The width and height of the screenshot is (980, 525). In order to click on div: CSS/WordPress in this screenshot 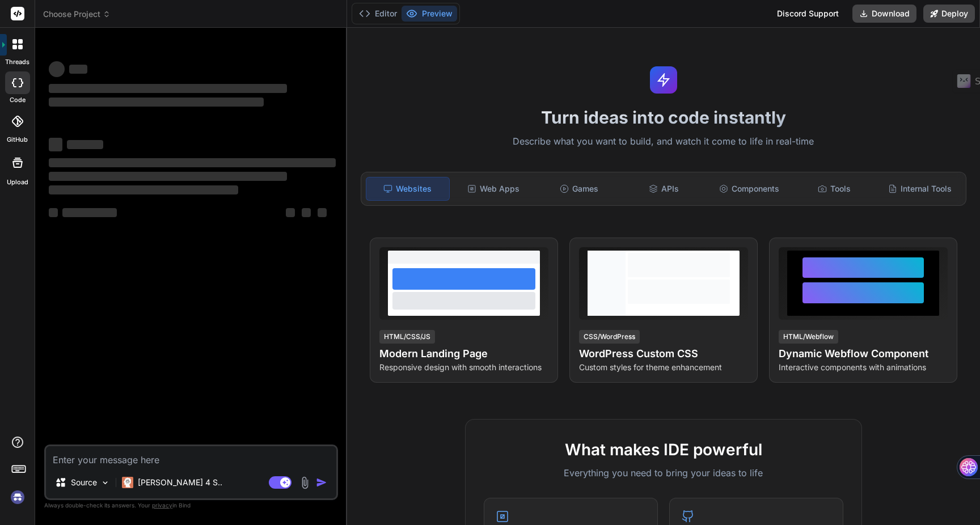, I will do `click(609, 337)`.